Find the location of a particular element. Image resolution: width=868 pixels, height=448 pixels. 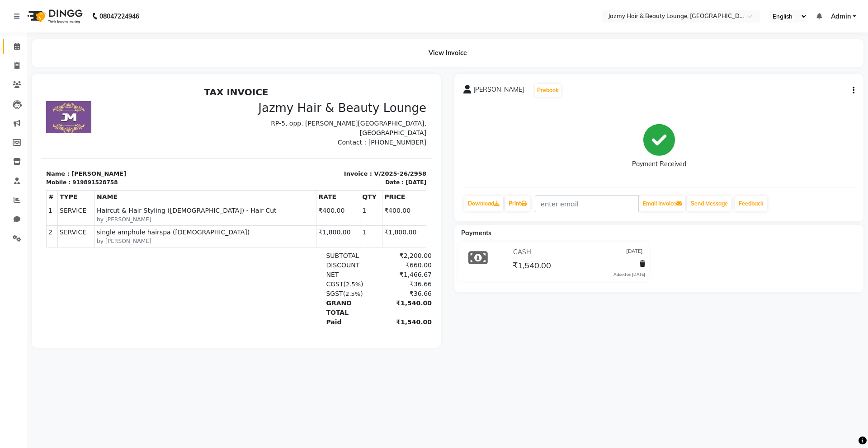

a: Print is located at coordinates (517, 203).